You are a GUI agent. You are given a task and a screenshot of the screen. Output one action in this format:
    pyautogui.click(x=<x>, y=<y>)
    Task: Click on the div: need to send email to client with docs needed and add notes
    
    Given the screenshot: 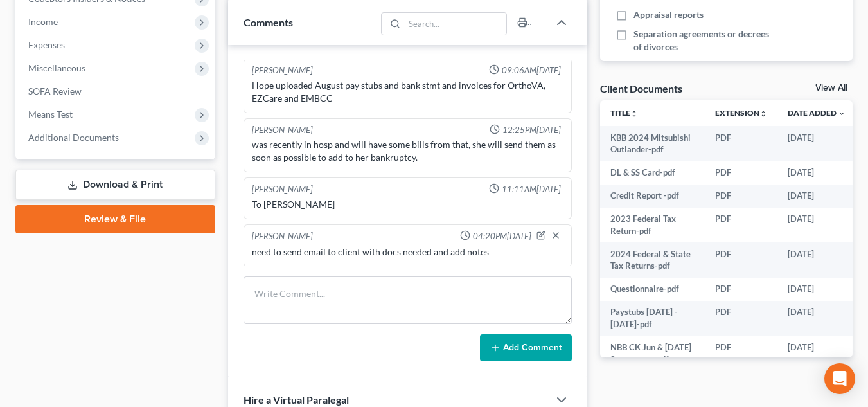 What is the action you would take?
    pyautogui.click(x=408, y=252)
    